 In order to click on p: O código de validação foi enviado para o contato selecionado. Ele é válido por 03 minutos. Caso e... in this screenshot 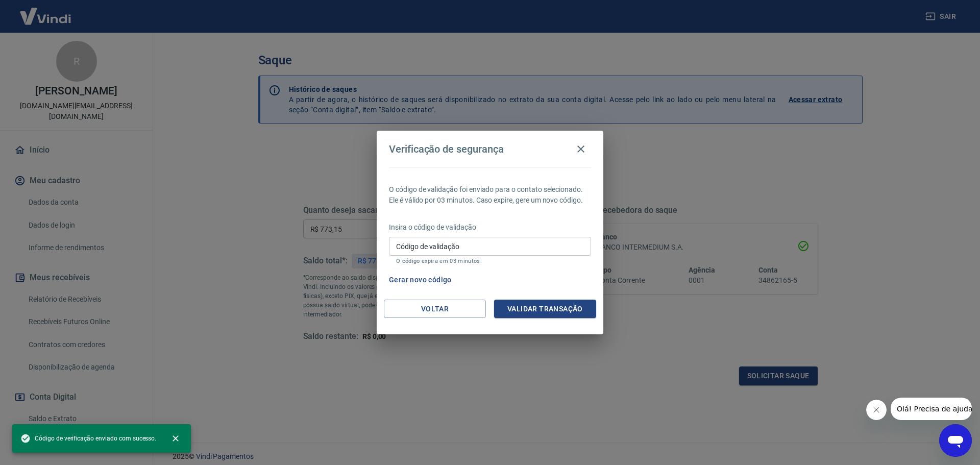, I will do `click(490, 195)`.